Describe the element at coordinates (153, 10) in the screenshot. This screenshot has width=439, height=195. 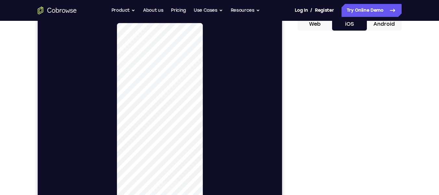
I see `a: About us` at that location.